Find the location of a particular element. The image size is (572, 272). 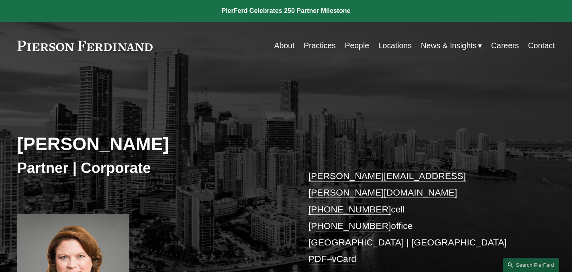

a: Locations is located at coordinates (395, 45).